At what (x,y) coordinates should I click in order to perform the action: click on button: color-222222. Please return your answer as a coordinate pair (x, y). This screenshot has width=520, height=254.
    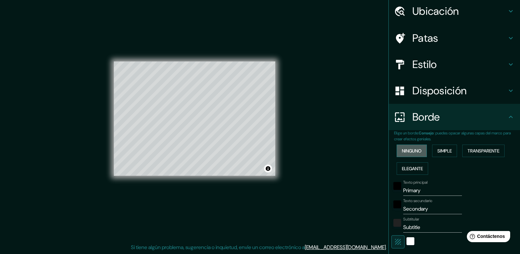
    Looking at the image, I should click on (398, 223).